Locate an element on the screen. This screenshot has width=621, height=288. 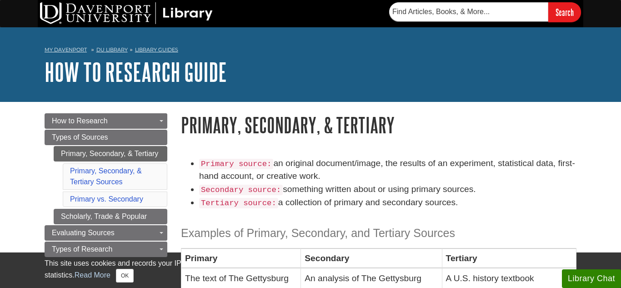
li: a collection of primary and secondary sources. is located at coordinates (388, 202).